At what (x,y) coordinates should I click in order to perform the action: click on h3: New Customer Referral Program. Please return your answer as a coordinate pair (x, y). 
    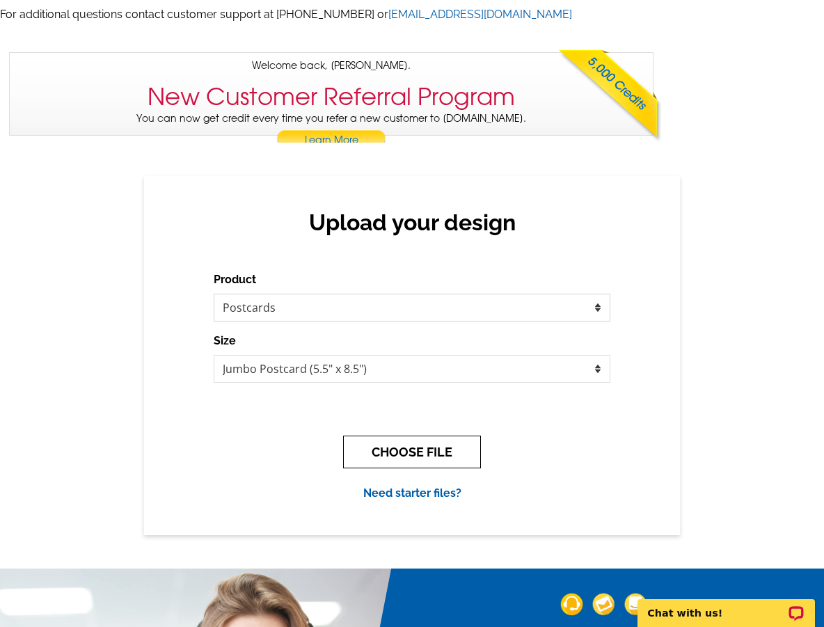
    Looking at the image, I should click on (331, 97).